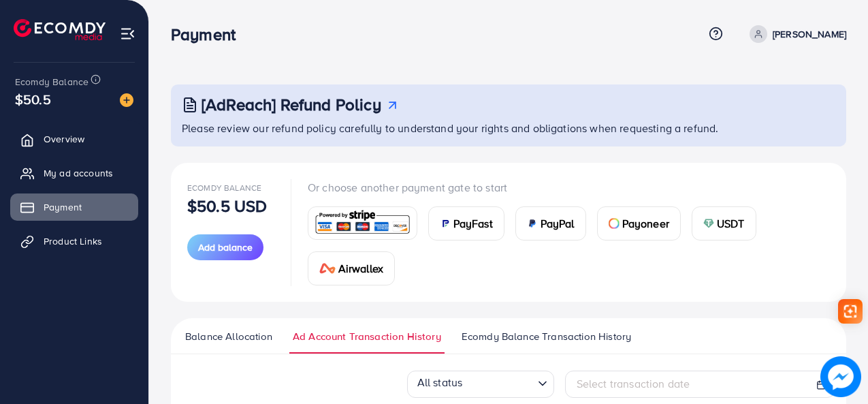  Describe the element at coordinates (226, 206) in the screenshot. I see `p: $50.5 USD` at that location.